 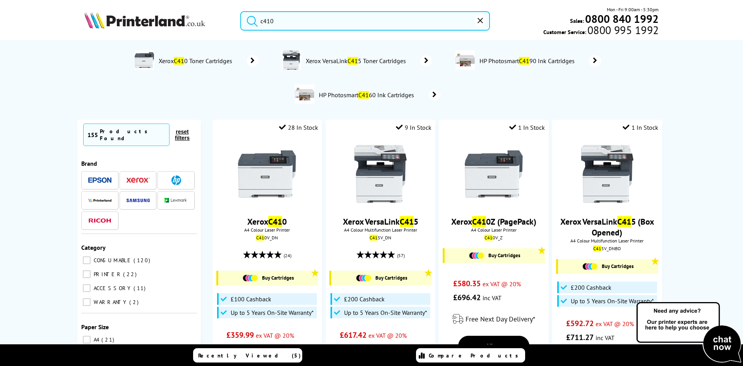 I want to click on span: 0800 995 1992, so click(x=622, y=30).